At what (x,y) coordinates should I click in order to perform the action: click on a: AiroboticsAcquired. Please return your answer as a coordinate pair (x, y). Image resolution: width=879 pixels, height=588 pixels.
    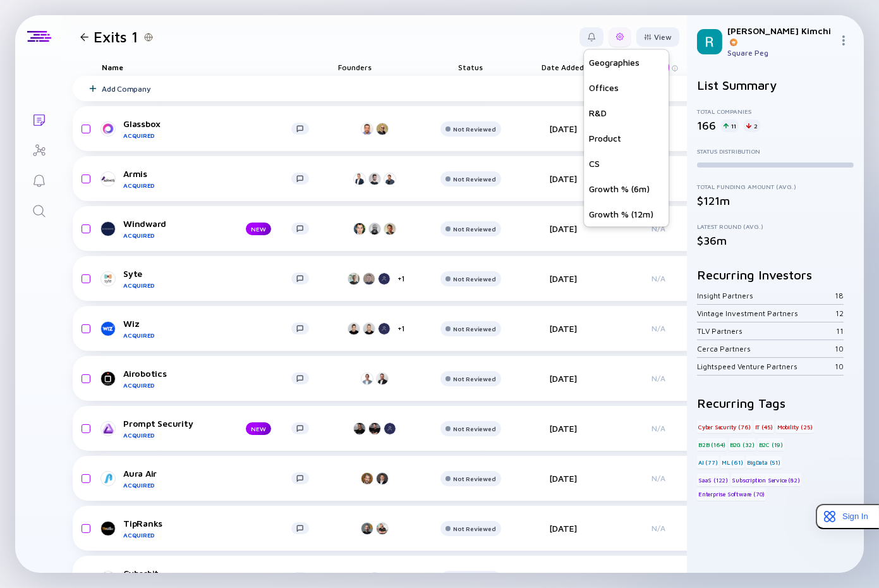
    Looking at the image, I should click on (210, 378).